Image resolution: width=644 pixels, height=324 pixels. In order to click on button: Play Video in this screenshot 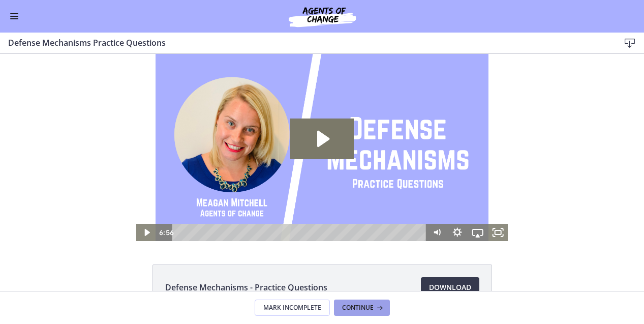, I will do `click(146, 178)`.